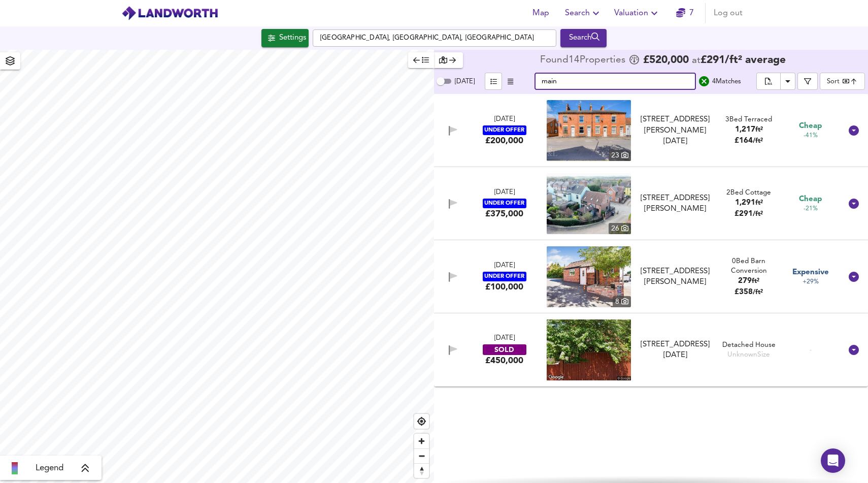  What do you see at coordinates (746, 203) in the screenshot?
I see `span: 1,291` at bounding box center [746, 203].